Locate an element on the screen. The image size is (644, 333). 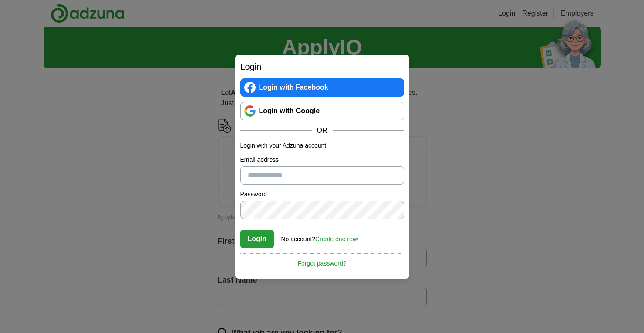
h2: Login is located at coordinates (323, 67).